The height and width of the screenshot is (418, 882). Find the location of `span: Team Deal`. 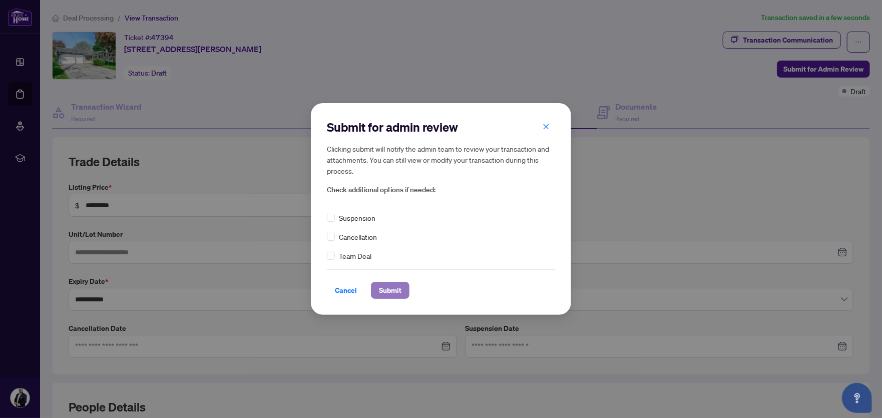

span: Team Deal is located at coordinates (355, 256).